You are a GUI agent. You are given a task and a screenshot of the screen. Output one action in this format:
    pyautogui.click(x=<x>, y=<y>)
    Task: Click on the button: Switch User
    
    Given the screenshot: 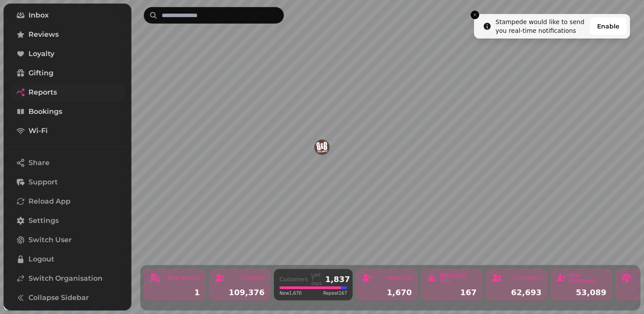 What is the action you would take?
    pyautogui.click(x=68, y=240)
    